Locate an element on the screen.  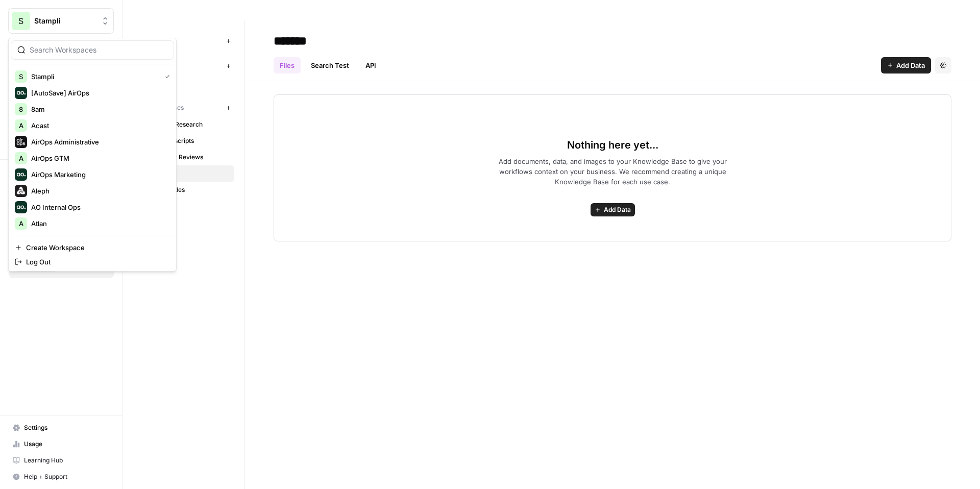
span: AirOps GTM is located at coordinates (99, 158).